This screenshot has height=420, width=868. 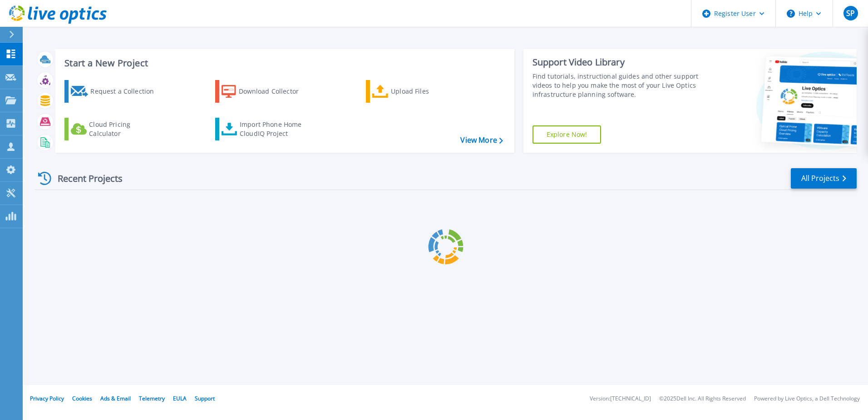 I want to click on div: Recent Projects, so click(x=85, y=178).